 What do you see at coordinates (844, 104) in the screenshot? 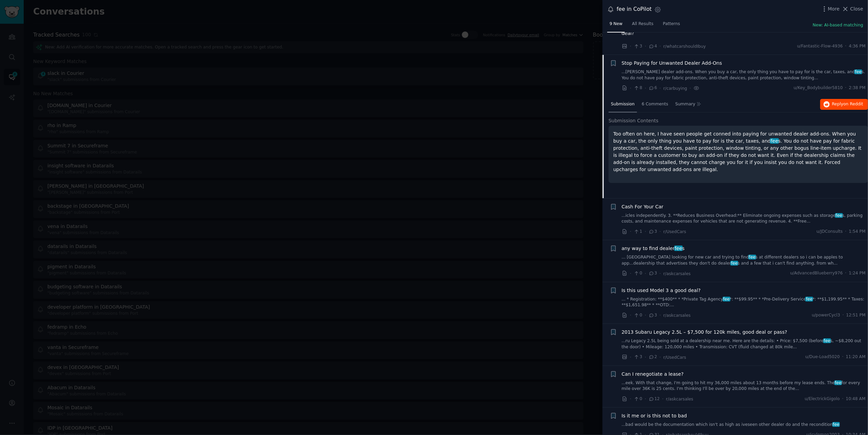
I see `button: Replyon Reddit` at bounding box center [844, 104].